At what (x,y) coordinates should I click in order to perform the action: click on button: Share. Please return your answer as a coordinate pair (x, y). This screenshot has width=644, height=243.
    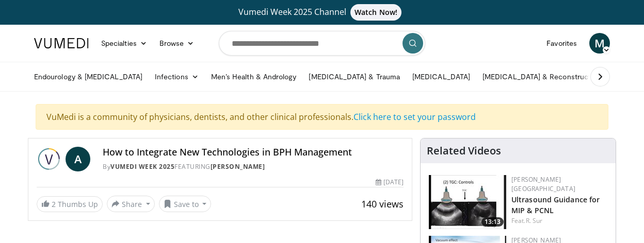
    Looking at the image, I should click on (130, 204).